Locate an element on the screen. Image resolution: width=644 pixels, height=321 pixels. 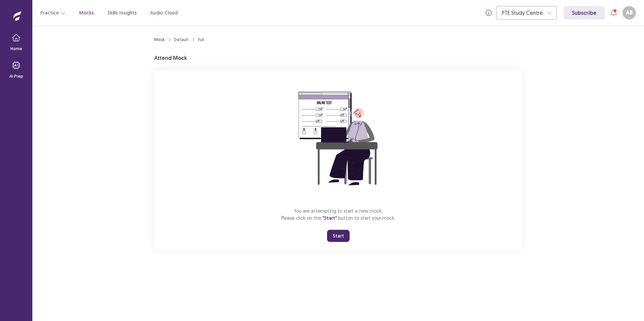
a: Skills Insights is located at coordinates (122, 13).